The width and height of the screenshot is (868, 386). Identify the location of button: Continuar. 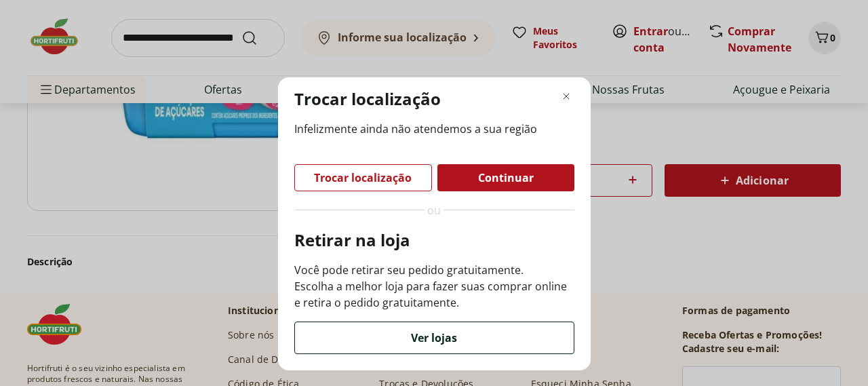
(506, 178).